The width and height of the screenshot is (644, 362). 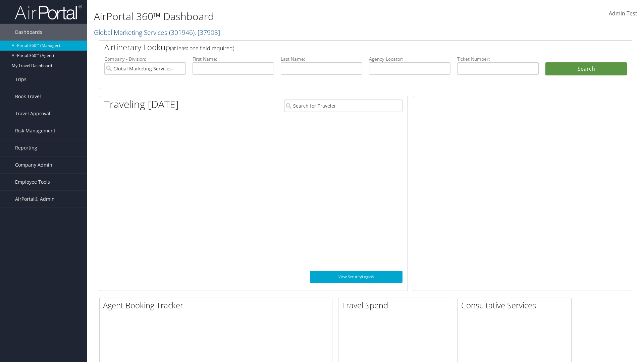 I want to click on label: Agency Locator:, so click(x=410, y=59).